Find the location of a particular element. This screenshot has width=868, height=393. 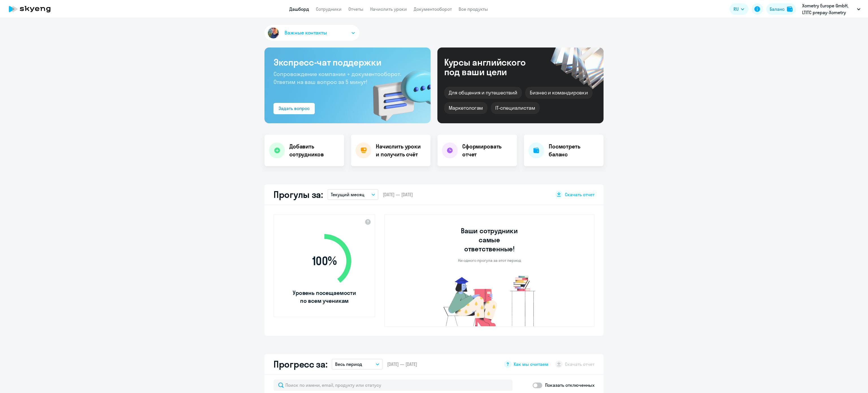

span: Уровень посещаемости по всем ученикам is located at coordinates (325, 297).